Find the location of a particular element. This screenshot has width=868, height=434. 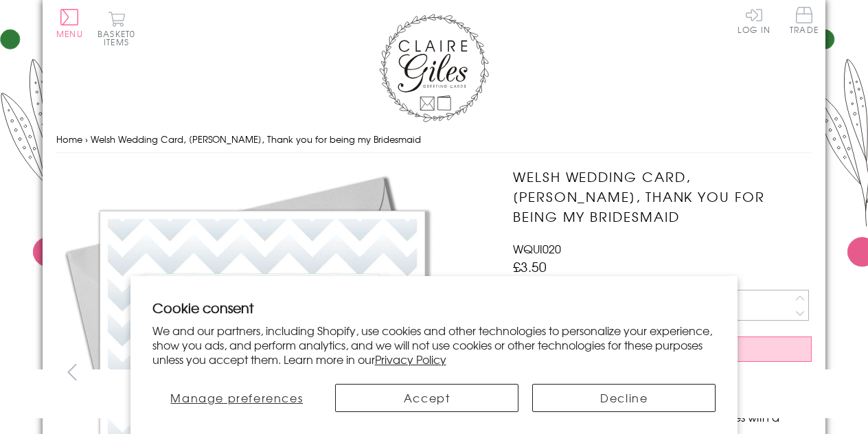

button: Accept is located at coordinates (426, 397).